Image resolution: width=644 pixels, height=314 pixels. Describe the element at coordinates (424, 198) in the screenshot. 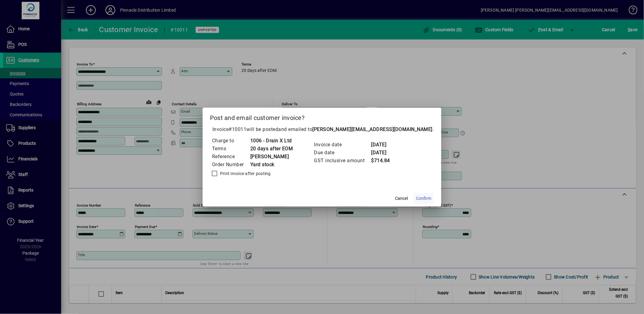

I see `button: Confirm` at that location.